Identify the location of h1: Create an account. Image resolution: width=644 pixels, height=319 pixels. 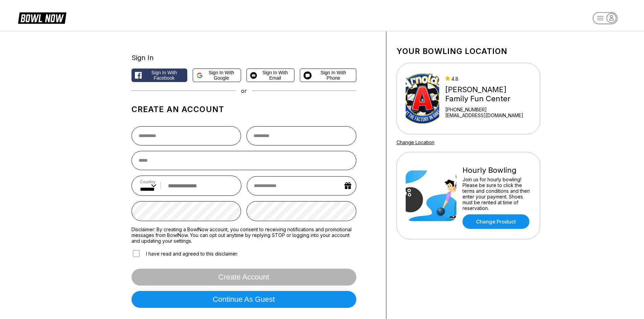
(244, 109).